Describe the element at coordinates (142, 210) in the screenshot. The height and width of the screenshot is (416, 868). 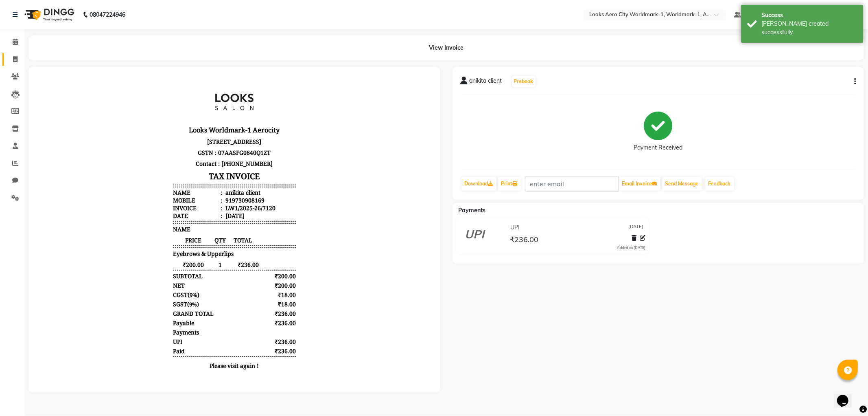
I see `div: NET` at that location.